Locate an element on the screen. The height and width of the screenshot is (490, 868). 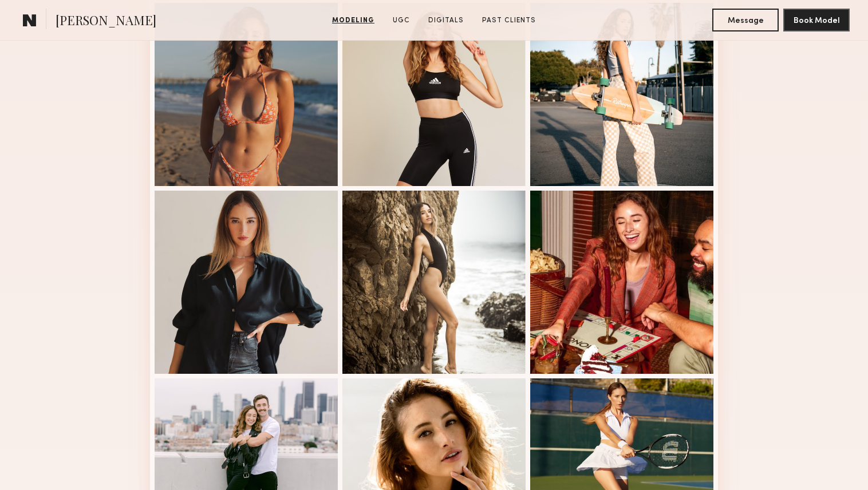
a: Book Model is located at coordinates (816, 20).